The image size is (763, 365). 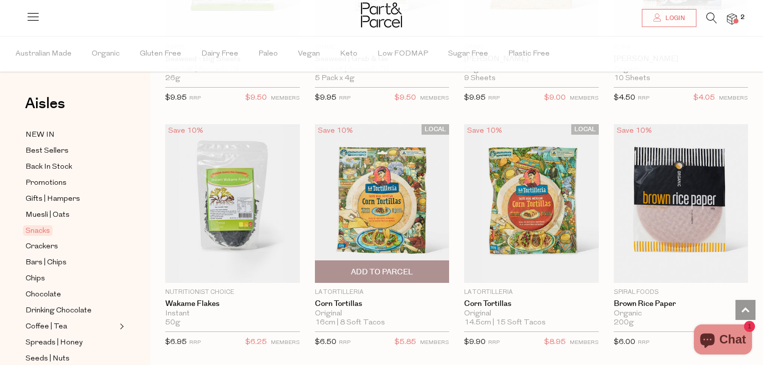 What do you see at coordinates (176, 342) in the screenshot?
I see `span: $6.95` at bounding box center [176, 342].